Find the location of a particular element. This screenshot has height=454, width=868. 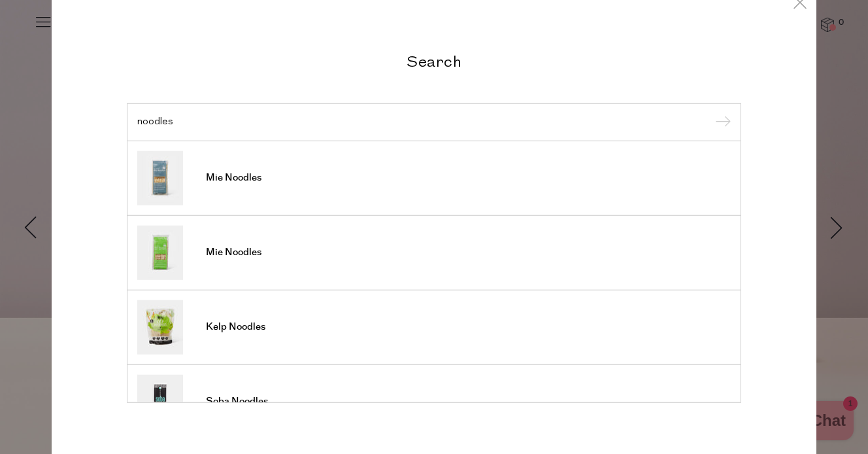

a: Soba Noodles is located at coordinates (434, 401).